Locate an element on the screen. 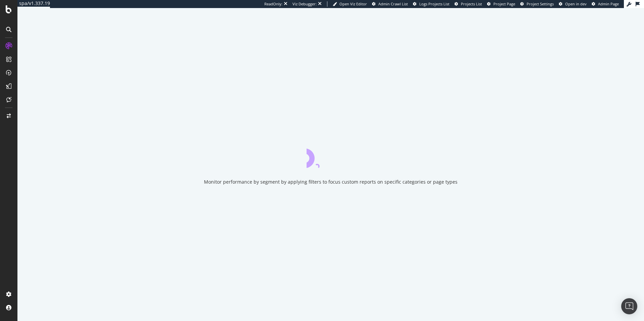 This screenshot has width=644, height=321. span: Projects List is located at coordinates (471, 4).